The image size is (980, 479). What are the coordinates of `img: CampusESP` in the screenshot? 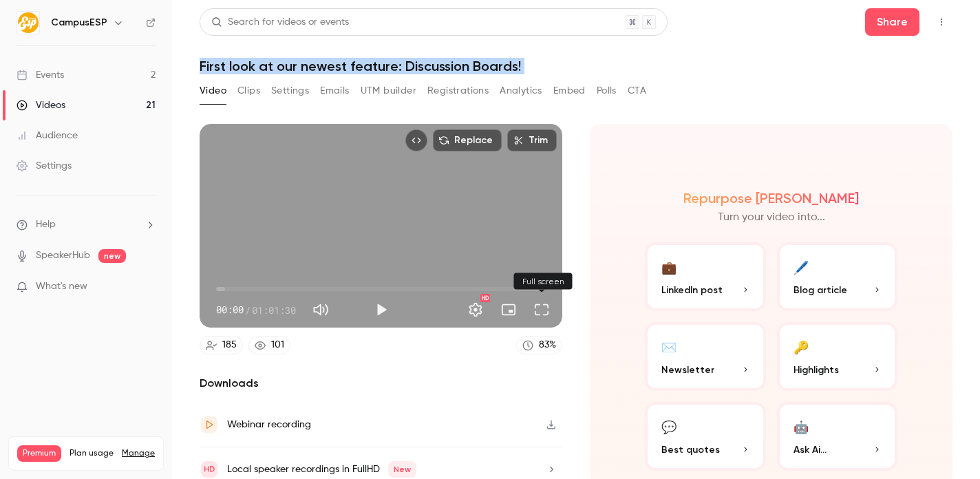 It's located at (28, 23).